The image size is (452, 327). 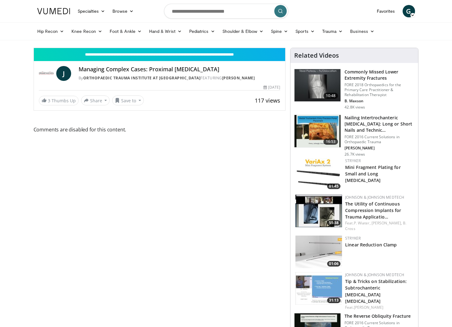 What do you see at coordinates (226, 11) in the screenshot?
I see `input: Search topics, interventions` at bounding box center [226, 11].